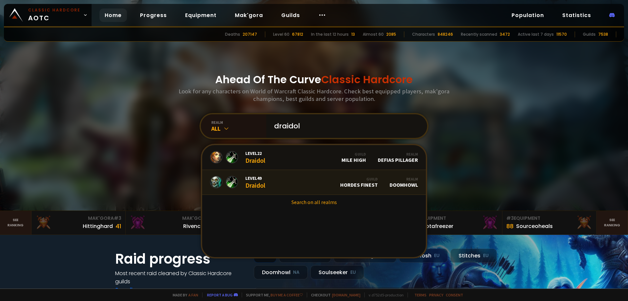  I want to click on div: 41, so click(118, 226).